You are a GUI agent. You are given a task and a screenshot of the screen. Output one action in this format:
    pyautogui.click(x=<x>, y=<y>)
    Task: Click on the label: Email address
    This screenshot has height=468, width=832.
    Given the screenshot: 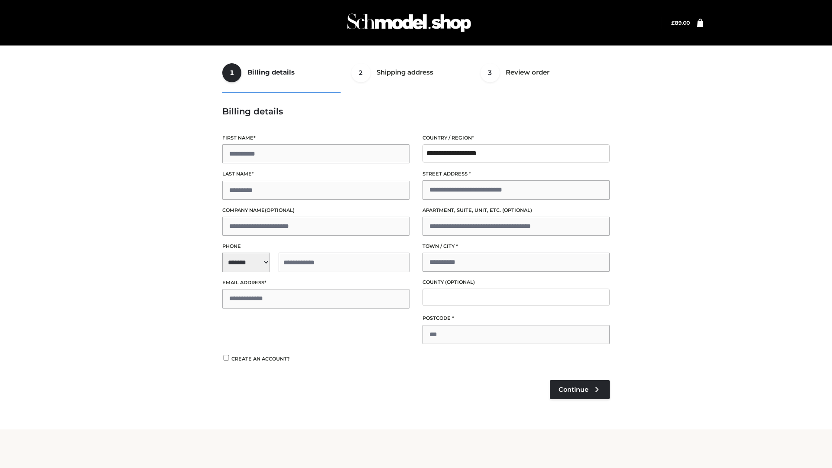 What is the action you would take?
    pyautogui.click(x=316, y=283)
    